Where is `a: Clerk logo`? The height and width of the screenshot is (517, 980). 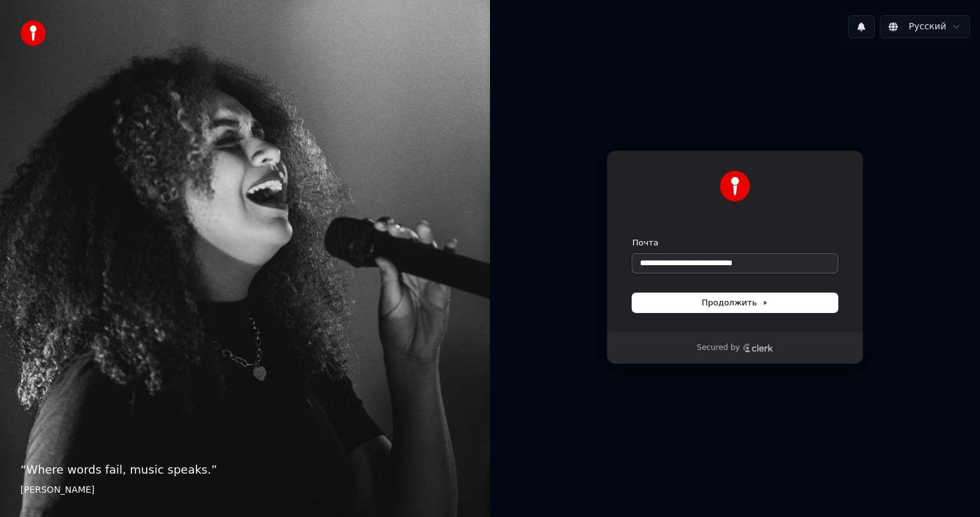
a: Clerk logo is located at coordinates (758, 348).